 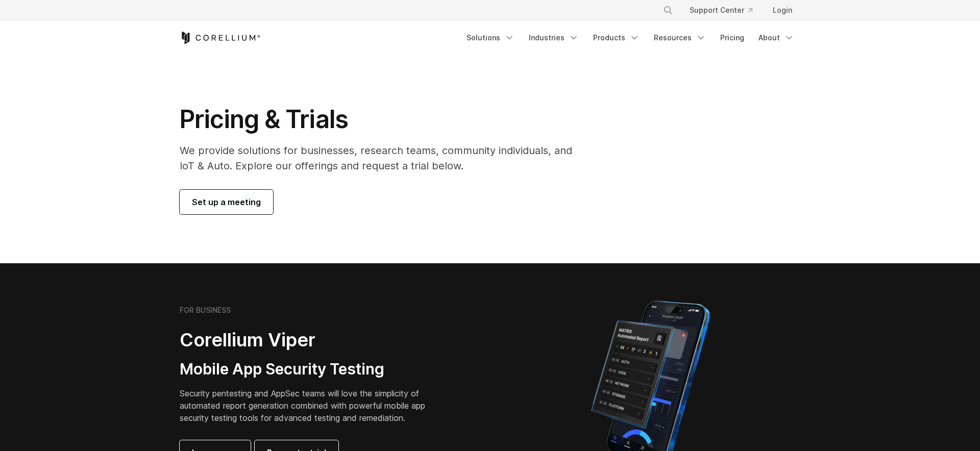 What do you see at coordinates (383, 119) in the screenshot?
I see `h1: Pricing & Trials` at bounding box center [383, 119].